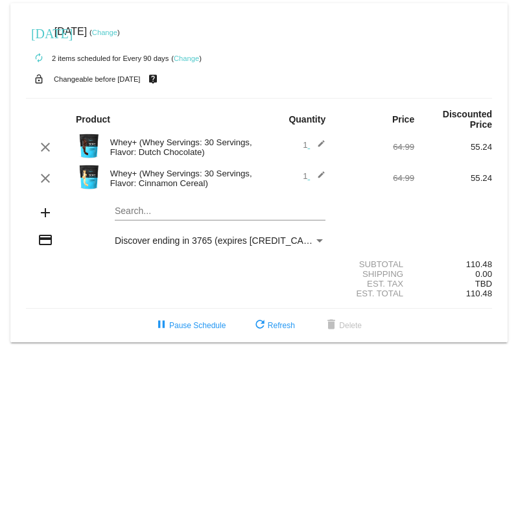 This screenshot has height=511, width=518. Describe the element at coordinates (97, 58) in the screenshot. I see `small: 2 items scheduled for Every 90 days` at that location.